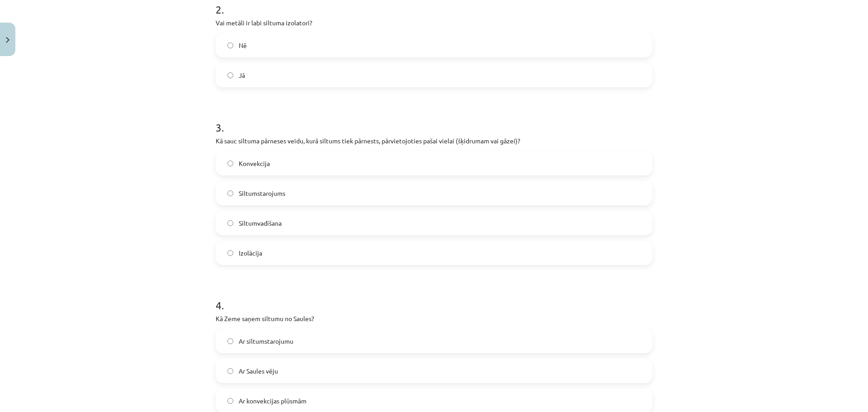 The width and height of the screenshot is (868, 412). I want to click on span: Izolācija, so click(251, 253).